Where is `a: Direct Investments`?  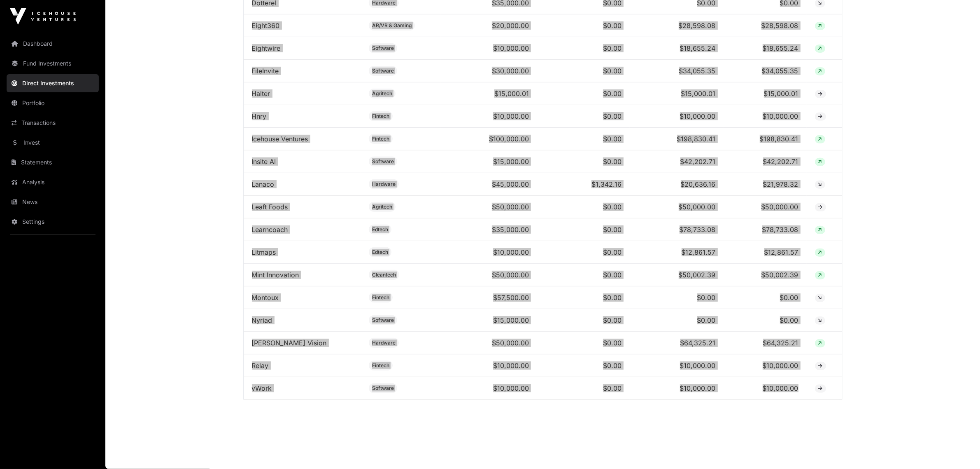 a: Direct Investments is located at coordinates (53, 83).